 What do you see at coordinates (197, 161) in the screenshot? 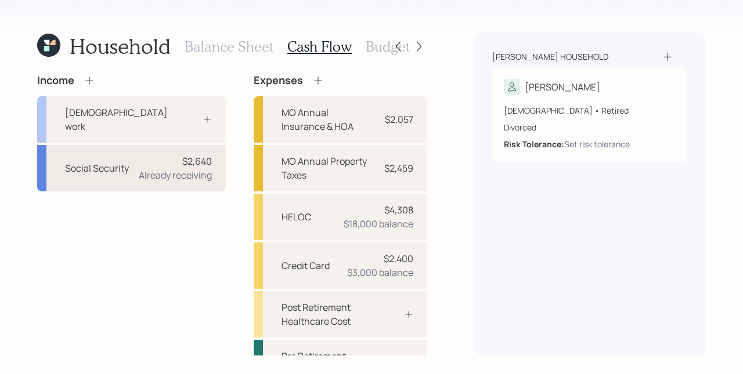
I see `div: $2,640` at bounding box center [197, 161].